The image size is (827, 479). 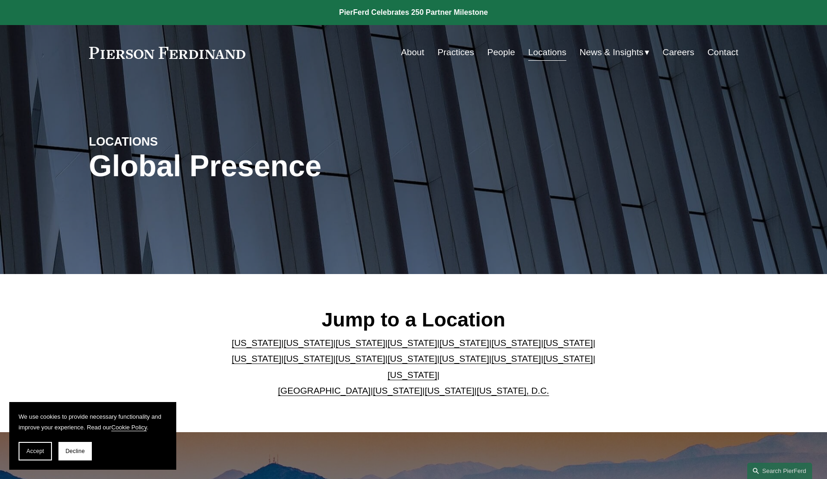 What do you see at coordinates (75, 451) in the screenshot?
I see `span: Decline` at bounding box center [75, 451].